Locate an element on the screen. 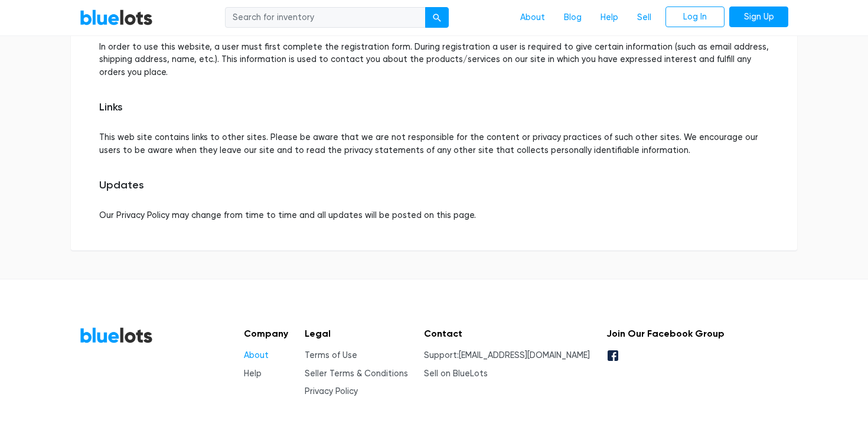 Image resolution: width=868 pixels, height=446 pixels. input: Search for inventory is located at coordinates (325, 18).